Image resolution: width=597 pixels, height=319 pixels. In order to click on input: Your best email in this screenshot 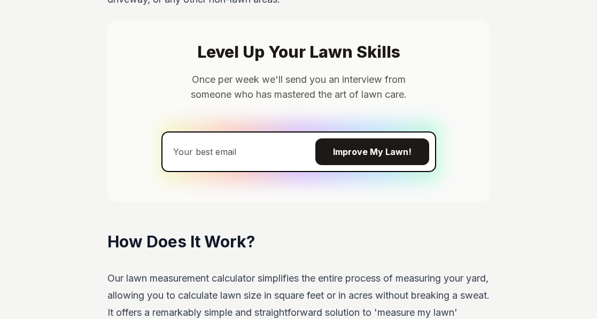, I will do `click(299, 152)`.